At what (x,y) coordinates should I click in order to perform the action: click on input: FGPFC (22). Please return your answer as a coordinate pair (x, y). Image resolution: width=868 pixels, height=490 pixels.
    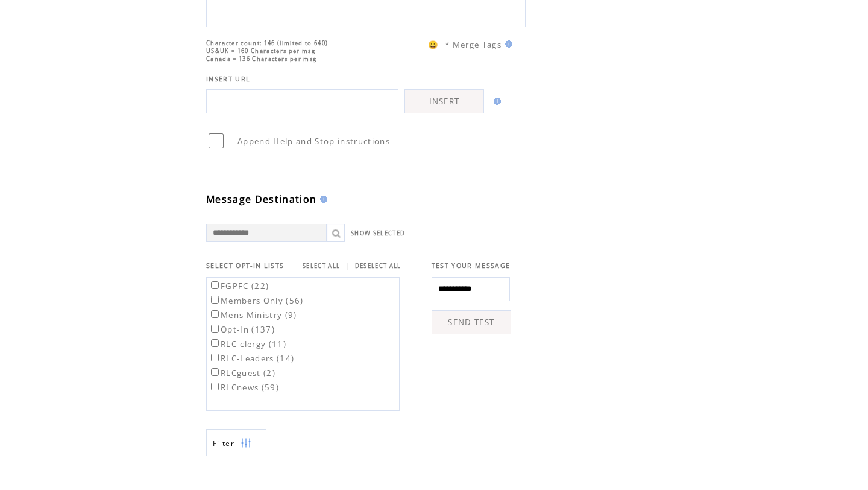
    Looking at the image, I should click on (214, 285).